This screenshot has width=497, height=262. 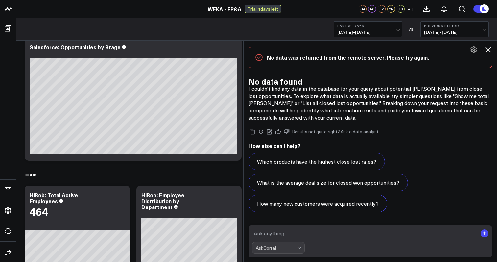 What do you see at coordinates (31, 175) in the screenshot?
I see `div: HIBOB` at bounding box center [31, 175].